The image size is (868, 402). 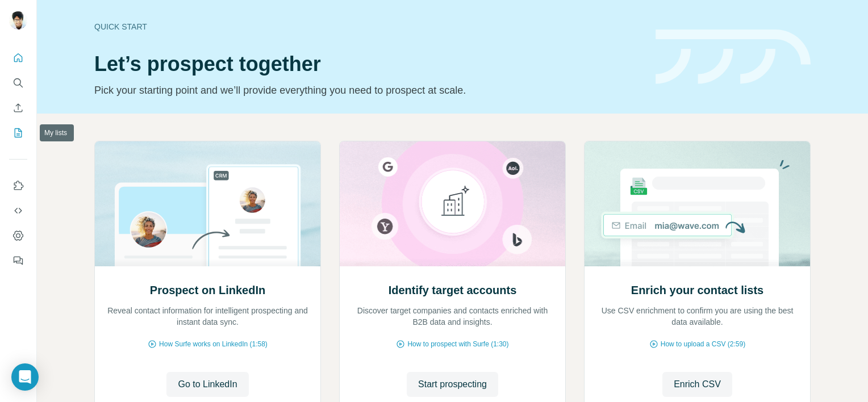 What do you see at coordinates (18, 21) in the screenshot?
I see `img: Avatar` at bounding box center [18, 21].